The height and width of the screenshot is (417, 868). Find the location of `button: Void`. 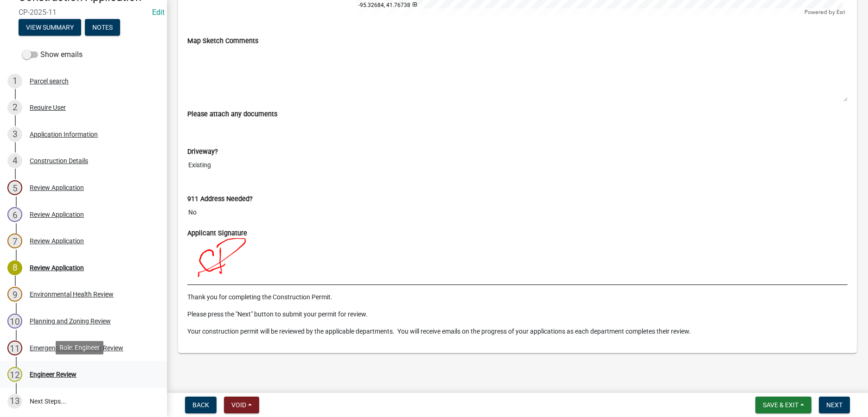

button: Void is located at coordinates (241, 405).